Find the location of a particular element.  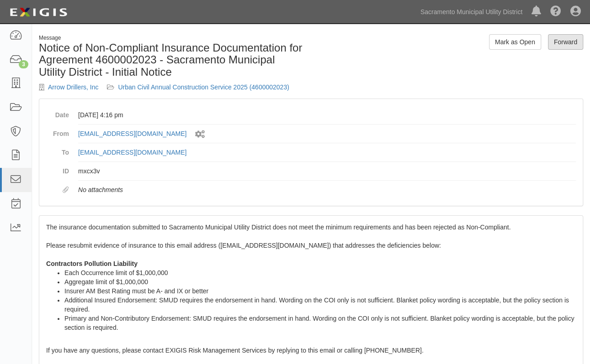

a: Sacramento Municipal Utility District is located at coordinates (471, 12).